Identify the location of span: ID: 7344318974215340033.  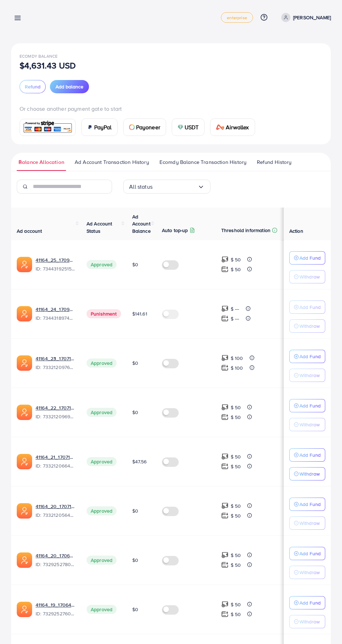
(56, 319).